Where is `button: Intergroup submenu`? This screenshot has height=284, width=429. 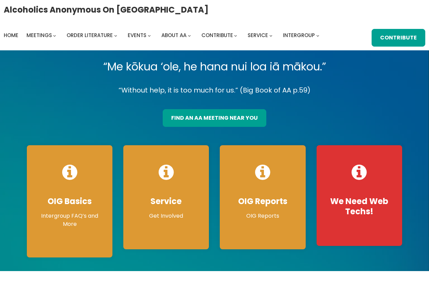
button: Intergroup submenu is located at coordinates (318, 35).